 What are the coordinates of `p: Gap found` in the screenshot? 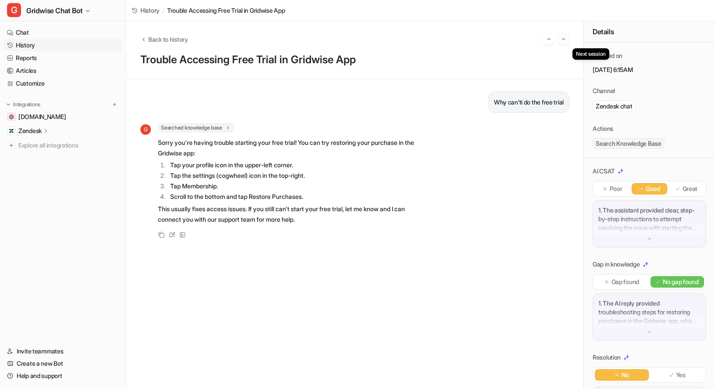 It's located at (625, 282).